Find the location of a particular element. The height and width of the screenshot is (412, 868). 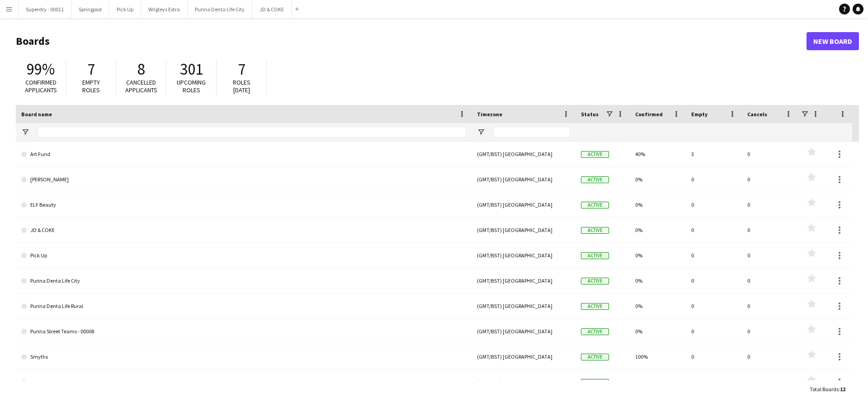

button: Pick Up is located at coordinates (125, 9).